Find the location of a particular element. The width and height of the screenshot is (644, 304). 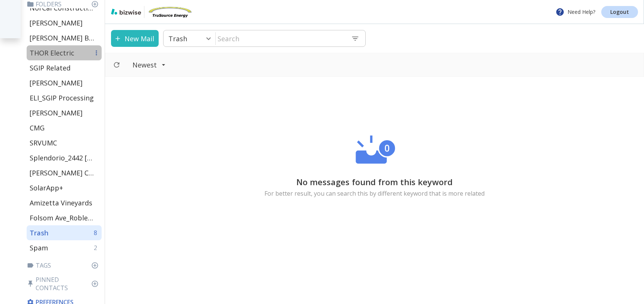

p: 2 is located at coordinates (97, 248).